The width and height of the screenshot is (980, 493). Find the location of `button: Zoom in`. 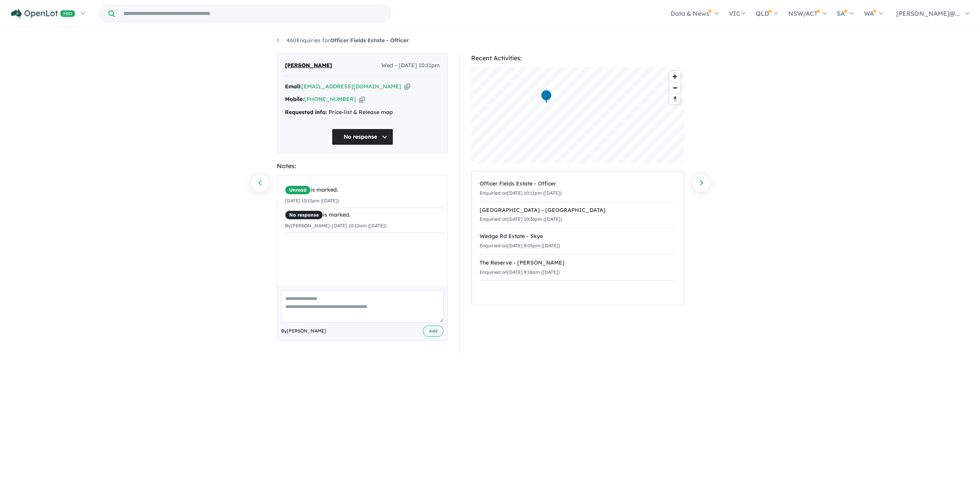

button: Zoom in is located at coordinates (675, 76).